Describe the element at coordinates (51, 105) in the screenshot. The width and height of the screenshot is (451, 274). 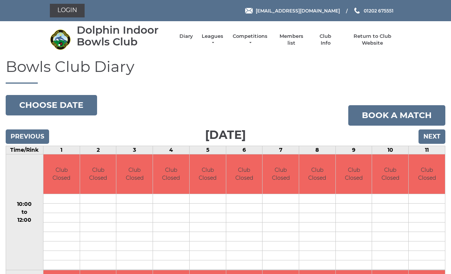
I see `button: Choose date` at that location.